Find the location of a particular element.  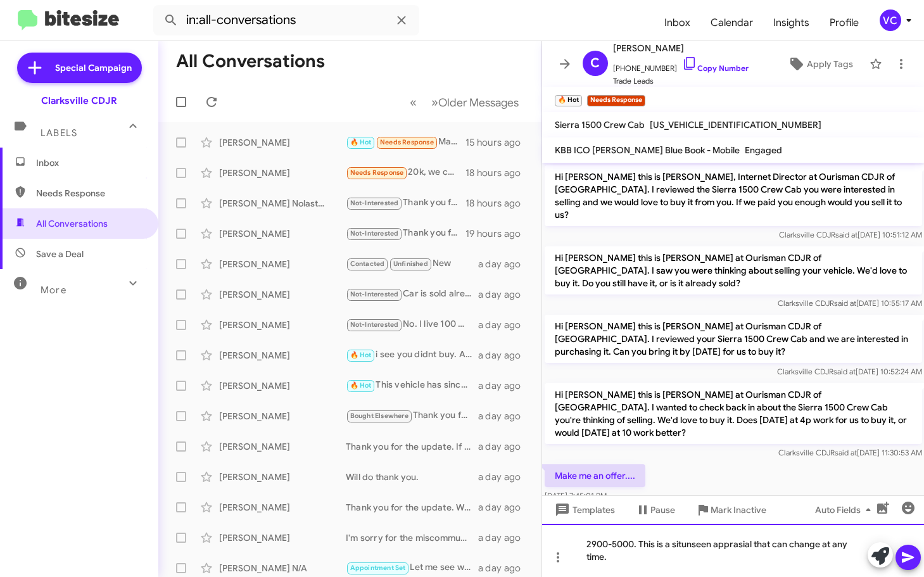

div: 19 hours ago is located at coordinates (499, 234).